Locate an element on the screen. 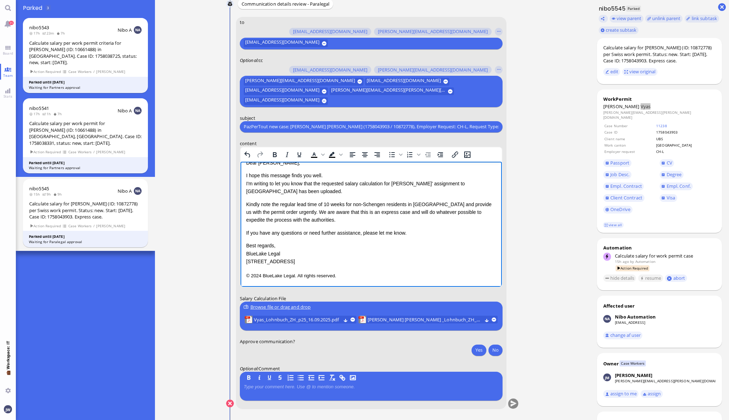 The width and height of the screenshot is (729, 420). div: WorkPermit is located at coordinates (659, 99).